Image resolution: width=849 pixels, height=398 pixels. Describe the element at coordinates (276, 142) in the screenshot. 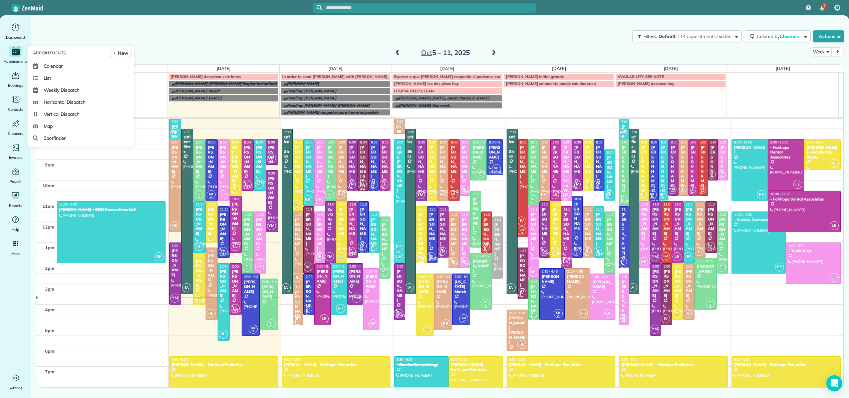

I see `span: 8:00 - 9:15` at that location.